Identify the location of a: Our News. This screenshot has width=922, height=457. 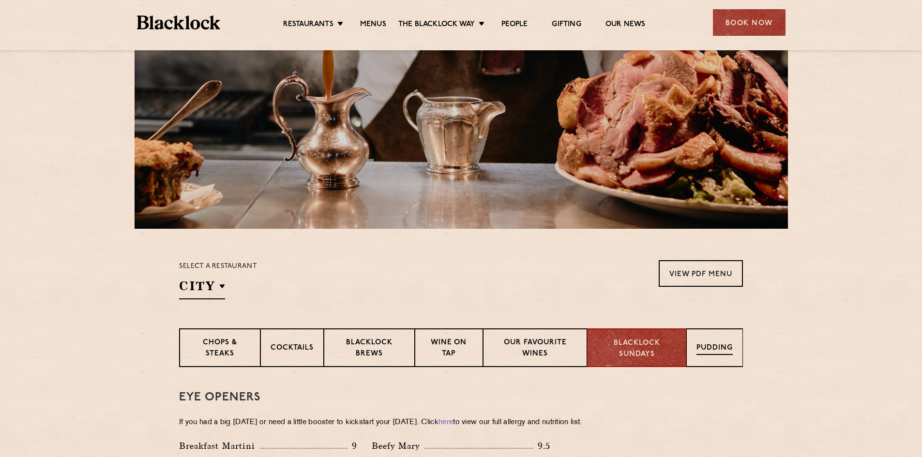
(625, 25).